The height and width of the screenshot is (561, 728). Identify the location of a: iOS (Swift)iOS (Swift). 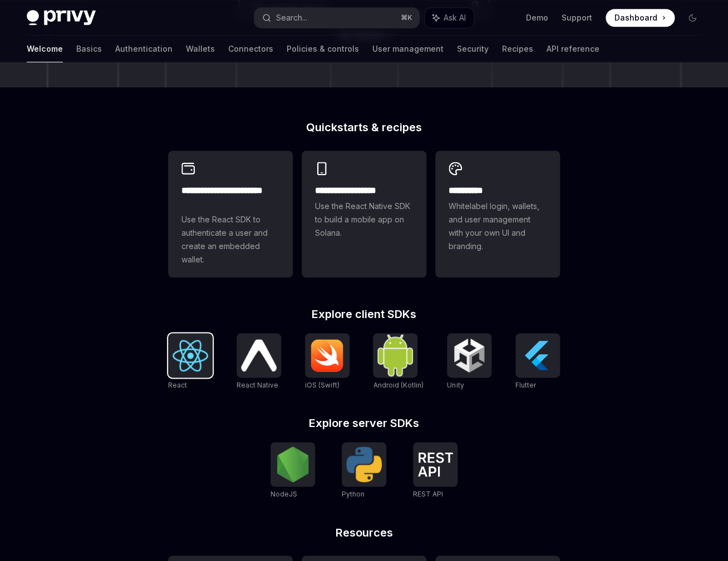
(327, 362).